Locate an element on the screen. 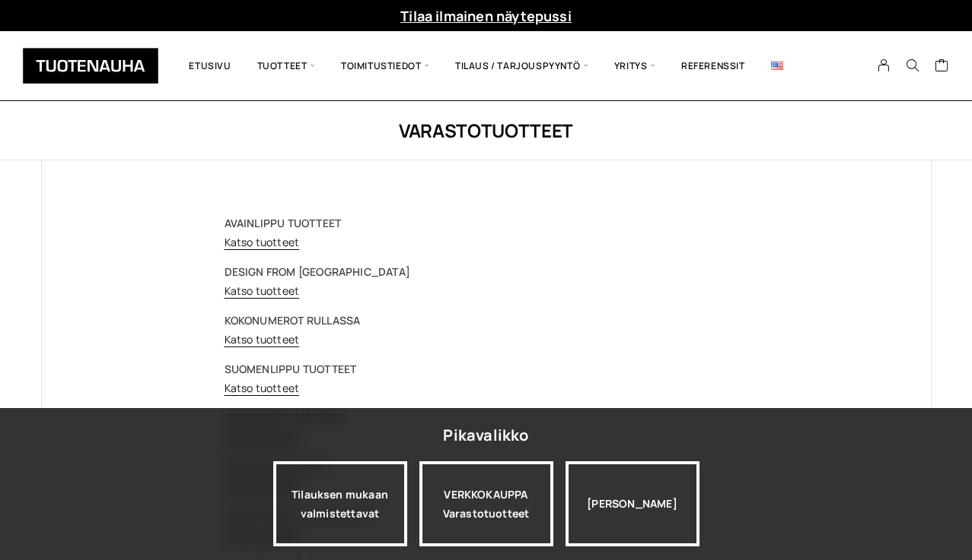 This screenshot has height=560, width=972. a: Tilaa ilmainen näytepussi is located at coordinates (485, 16).